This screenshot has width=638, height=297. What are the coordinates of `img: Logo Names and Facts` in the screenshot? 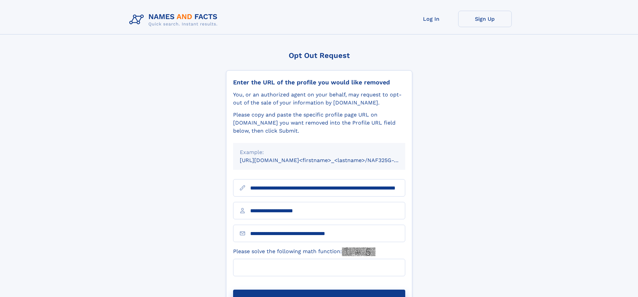 It's located at (175, 20).